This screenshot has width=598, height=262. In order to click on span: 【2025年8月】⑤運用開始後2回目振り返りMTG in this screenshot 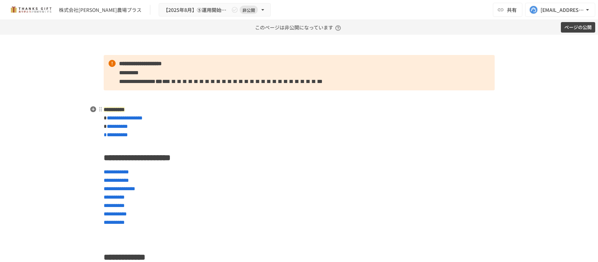, I will do `click(197, 10)`.